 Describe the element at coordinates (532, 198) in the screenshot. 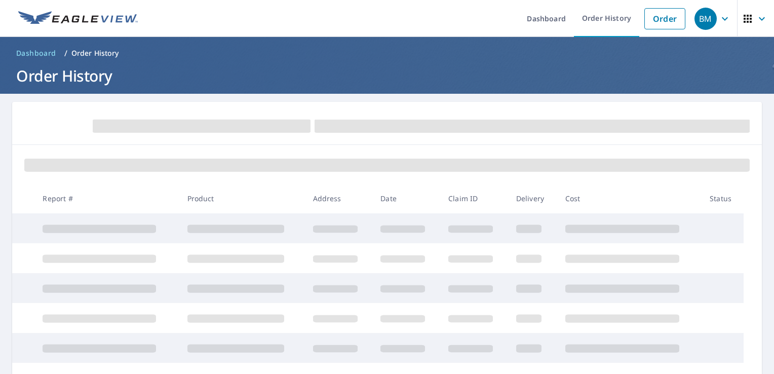

I see `th: Delivery` at that location.